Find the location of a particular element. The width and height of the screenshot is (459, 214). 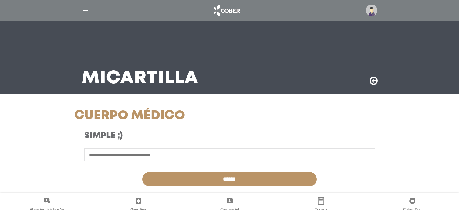

img: Cober_menu-lines-white.svg is located at coordinates (85, 10).